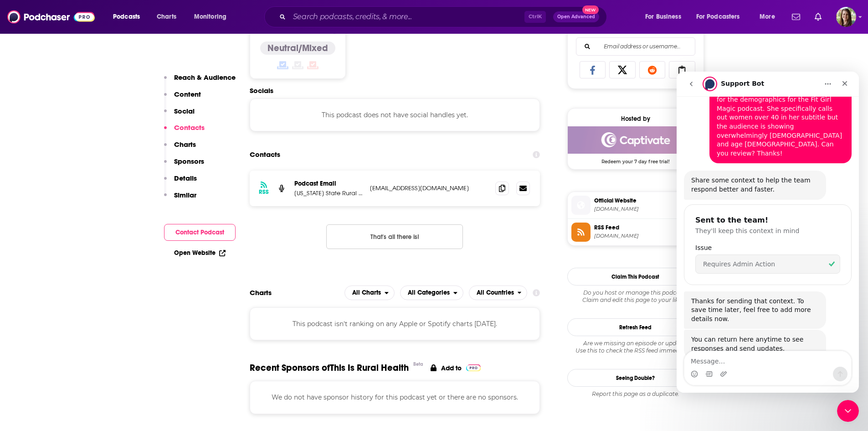 The height and width of the screenshot is (431, 868). Describe the element at coordinates (78, 273) in the screenshot. I see `div: You can return here anytime to see responses and send updates.` at that location.